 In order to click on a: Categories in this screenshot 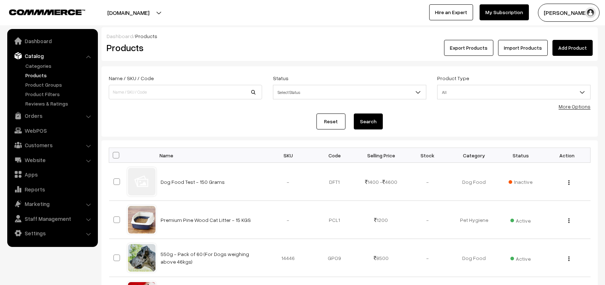, I will do `click(59, 66)`.